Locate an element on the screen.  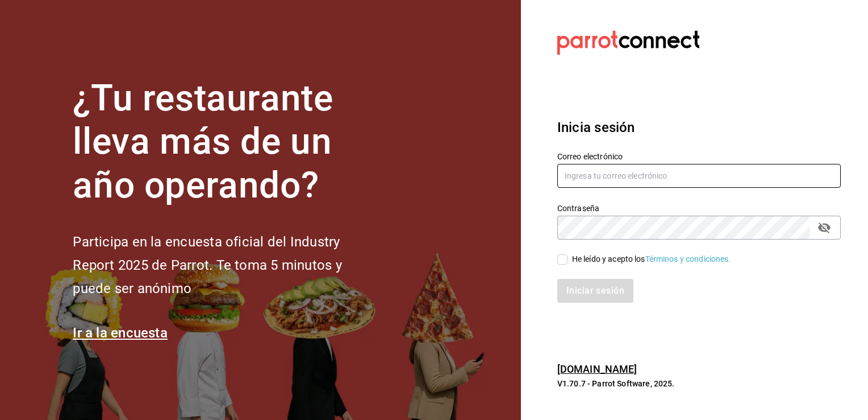
label: Contraseña is located at coordinates (699, 207).